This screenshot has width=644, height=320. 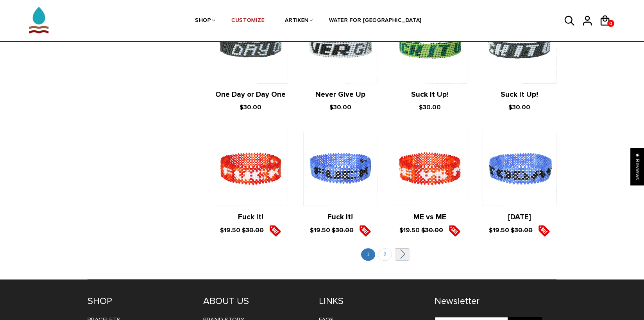 What do you see at coordinates (430, 217) in the screenshot?
I see `a: ME vs ME` at bounding box center [430, 217].